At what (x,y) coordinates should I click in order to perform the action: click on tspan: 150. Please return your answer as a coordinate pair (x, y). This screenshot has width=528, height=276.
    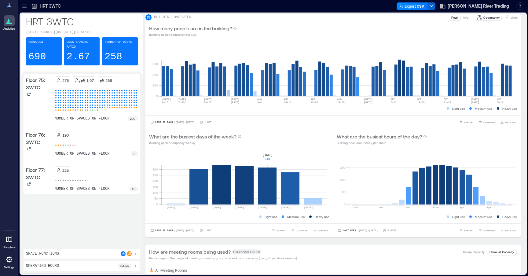
    Looking at the image, I should click on (155, 187).